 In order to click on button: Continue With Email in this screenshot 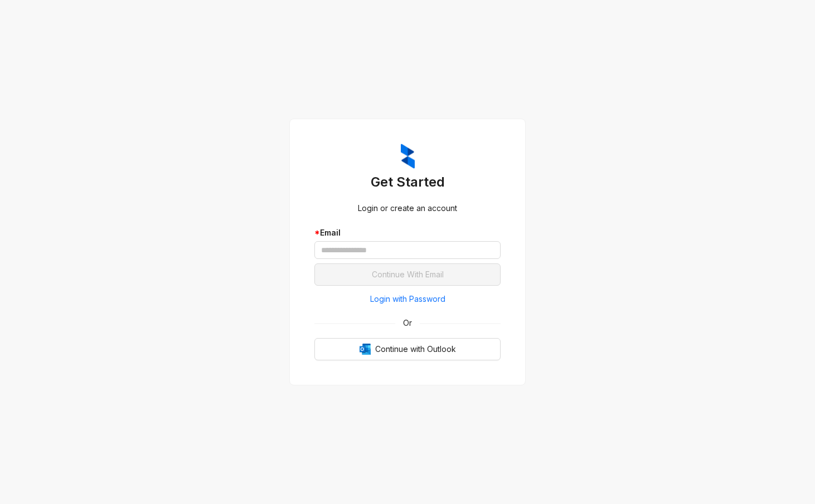, I will do `click(407, 274)`.